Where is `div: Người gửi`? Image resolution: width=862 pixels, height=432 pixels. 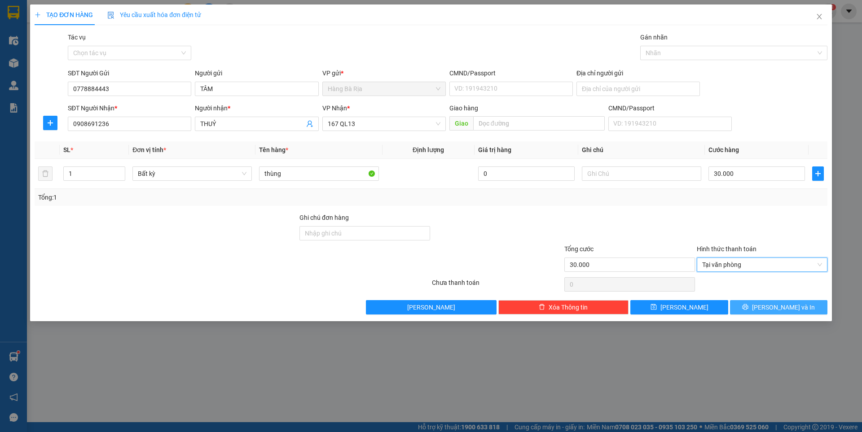 div: Người gửi is located at coordinates (256, 73).